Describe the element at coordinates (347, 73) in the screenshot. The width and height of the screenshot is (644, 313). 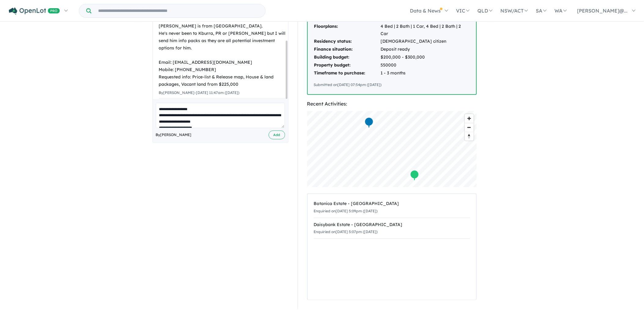
I see `td: Timeframe to purchase:` at that location.